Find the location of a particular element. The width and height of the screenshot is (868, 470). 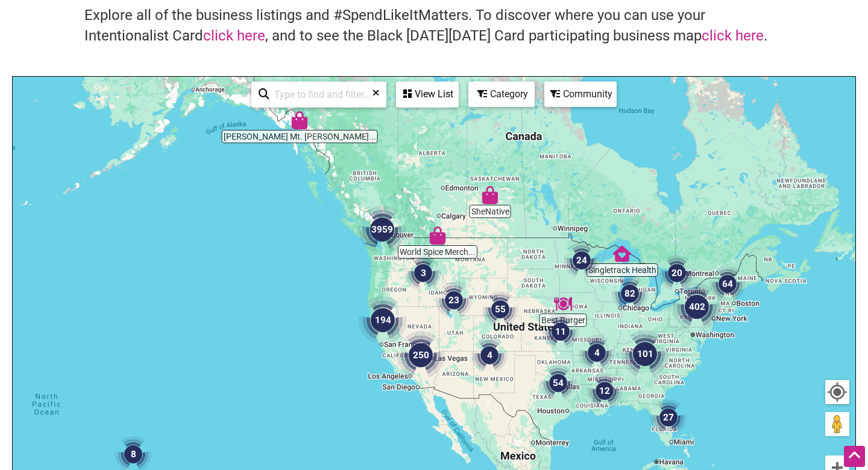

input: Type to find and filter... is located at coordinates (324, 94).